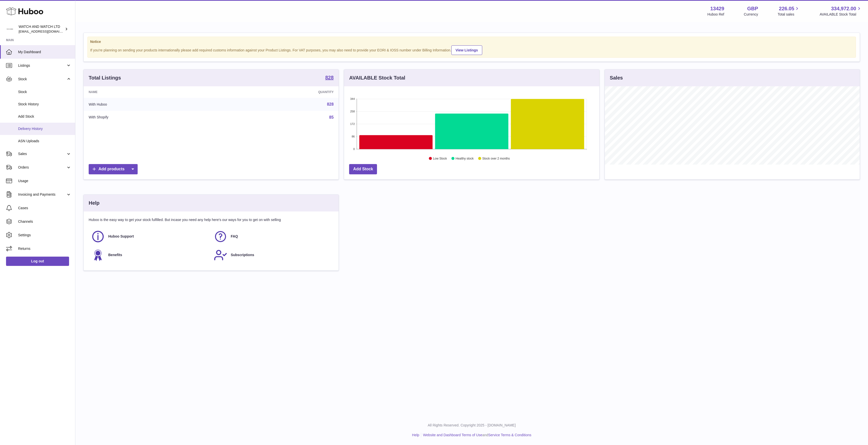 This screenshot has width=868, height=445. I want to click on span: Benefits, so click(115, 255).